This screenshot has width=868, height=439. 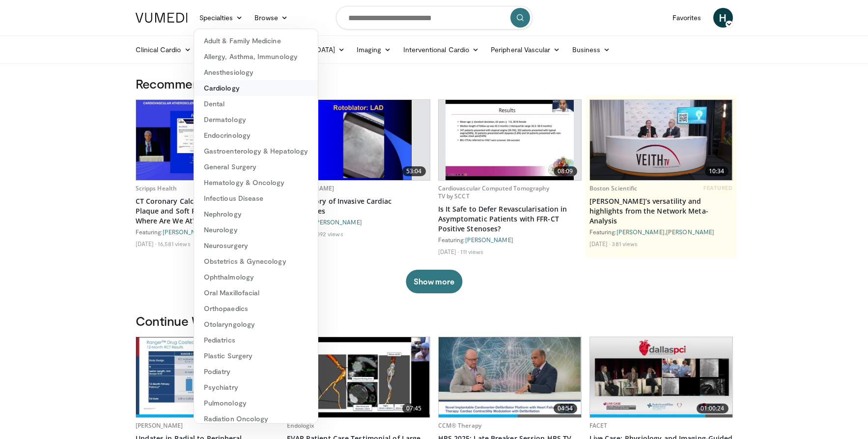 I want to click on a: CT Coronary Calcium Scoring, Hard Plaque and Soft Plaque Visualization: Where Are We At?, so click(x=207, y=211).